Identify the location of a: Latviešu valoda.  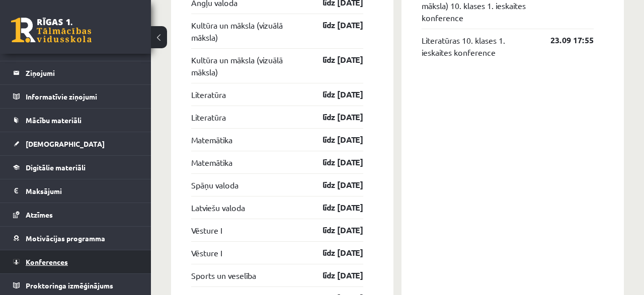
(218, 208).